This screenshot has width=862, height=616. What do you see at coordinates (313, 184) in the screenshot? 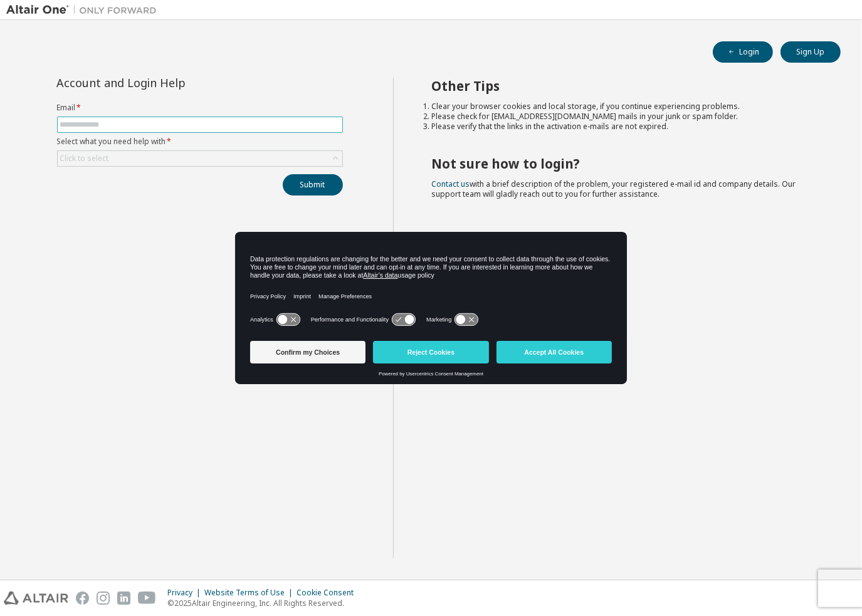
I see `button: Submit` at bounding box center [313, 184].